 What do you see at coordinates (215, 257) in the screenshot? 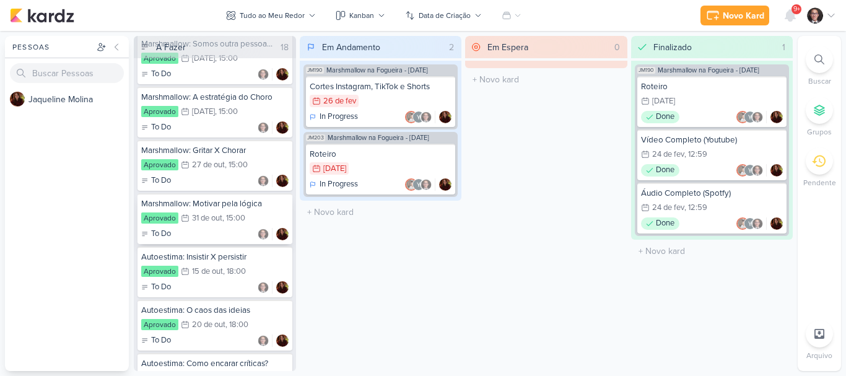
I see `div: Autoestima: Insistir X persistir` at bounding box center [215, 257].